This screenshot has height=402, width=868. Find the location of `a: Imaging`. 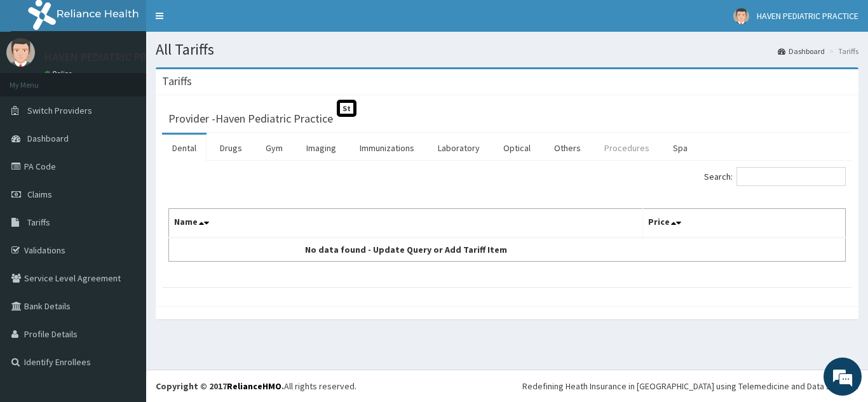

a: Imaging is located at coordinates (321, 148).